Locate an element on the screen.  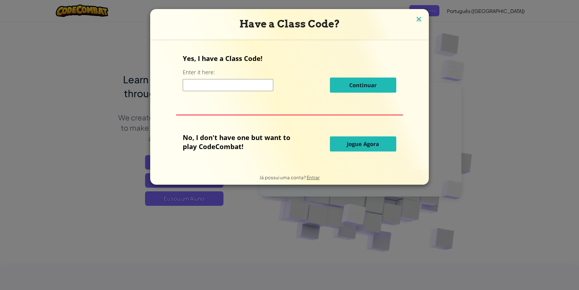
button: Jogue Agora is located at coordinates (363, 144).